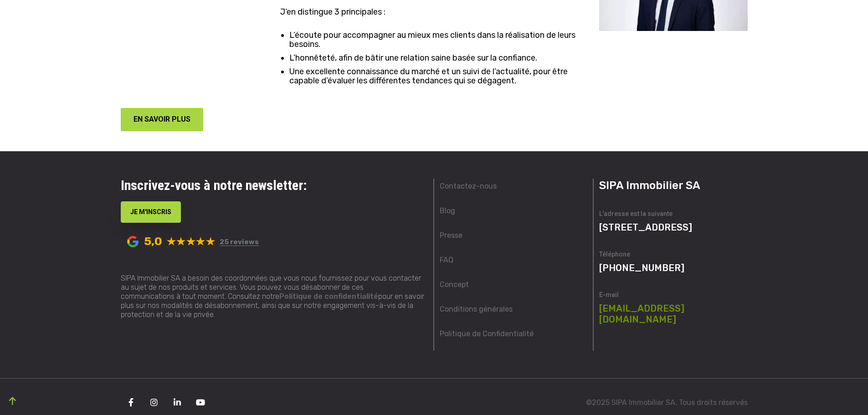 Image resolution: width=868 pixels, height=415 pixels. Describe the element at coordinates (476, 309) in the screenshot. I see `a: Conditions générales` at that location.